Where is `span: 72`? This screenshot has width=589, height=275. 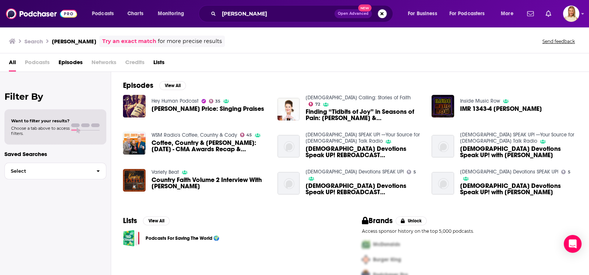 span: 72 is located at coordinates (318, 104).